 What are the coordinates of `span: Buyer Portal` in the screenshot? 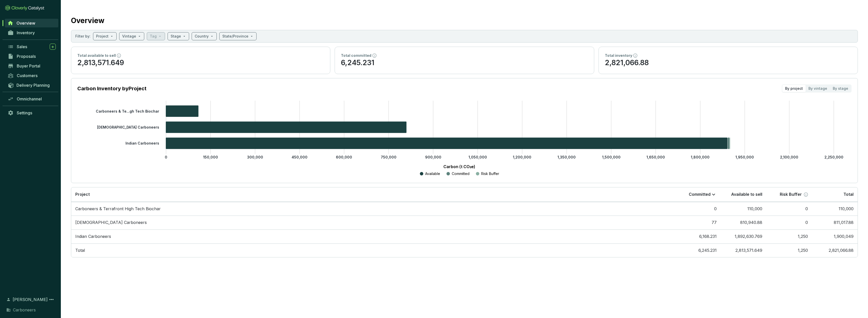 It's located at (29, 66).